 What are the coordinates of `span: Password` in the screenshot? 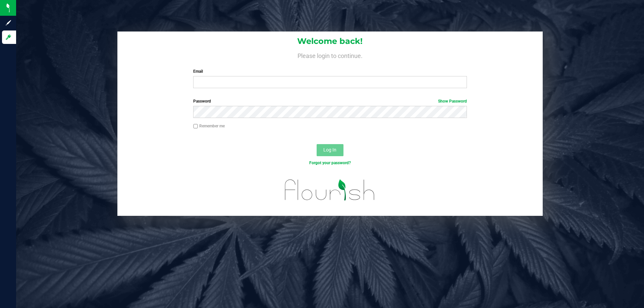 It's located at (202, 102).